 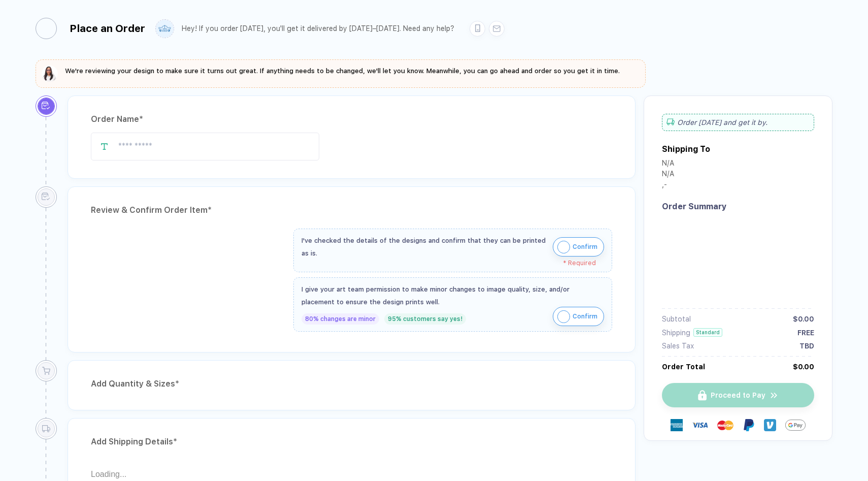 What do you see at coordinates (807, 346) in the screenshot?
I see `div: TBD` at bounding box center [807, 346].